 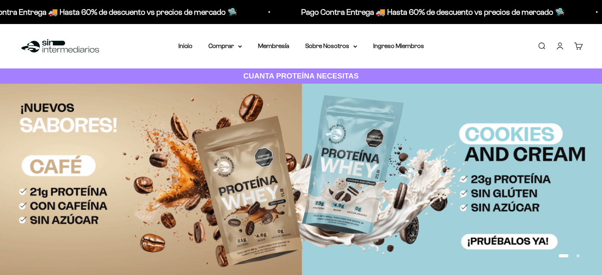 I want to click on p: Pago Contra Entrega 🚚 Hasta 60% de descuento vs precios de mercado 🛸, so click(x=372, y=12).